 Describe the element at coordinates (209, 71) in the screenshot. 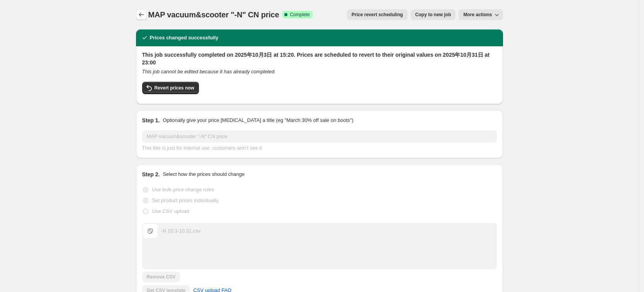

I see `i: This job cannot be edited because it has already completed.` at that location.